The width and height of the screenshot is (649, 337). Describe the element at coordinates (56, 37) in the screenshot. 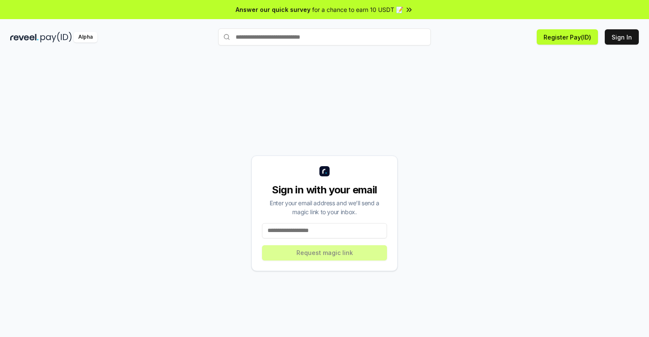

I see `img: pay_id` at that location.